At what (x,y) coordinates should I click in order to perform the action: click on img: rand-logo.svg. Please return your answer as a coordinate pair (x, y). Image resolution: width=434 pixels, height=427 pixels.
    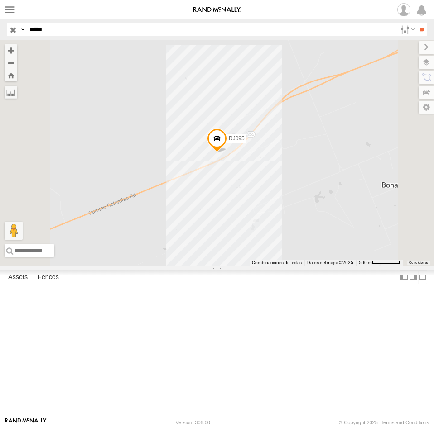
    Looking at the image, I should click on (217, 10).